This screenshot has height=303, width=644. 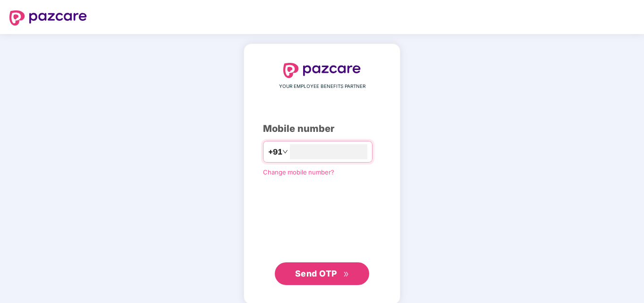 I want to click on div: Mobile number, so click(x=322, y=129).